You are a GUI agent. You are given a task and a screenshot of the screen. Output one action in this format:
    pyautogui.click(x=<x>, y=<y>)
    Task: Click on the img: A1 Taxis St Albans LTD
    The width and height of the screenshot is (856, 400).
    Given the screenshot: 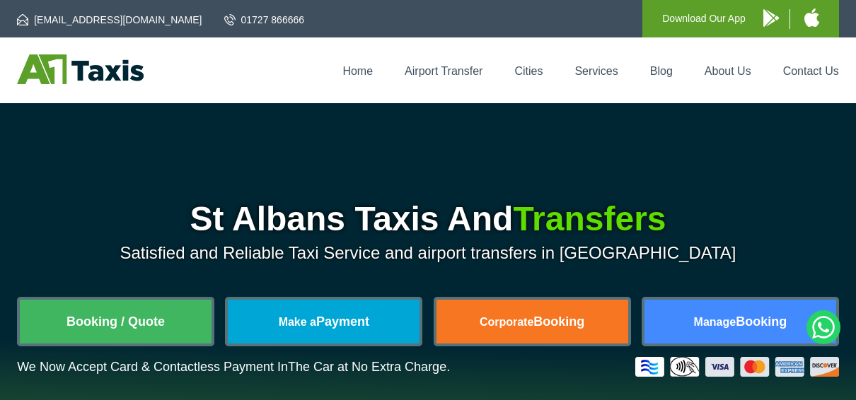 What is the action you would take?
    pyautogui.click(x=80, y=69)
    